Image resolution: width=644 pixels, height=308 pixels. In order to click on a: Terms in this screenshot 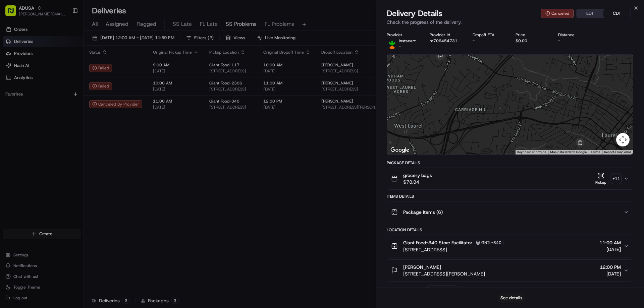, I will do `click(595, 152)`.